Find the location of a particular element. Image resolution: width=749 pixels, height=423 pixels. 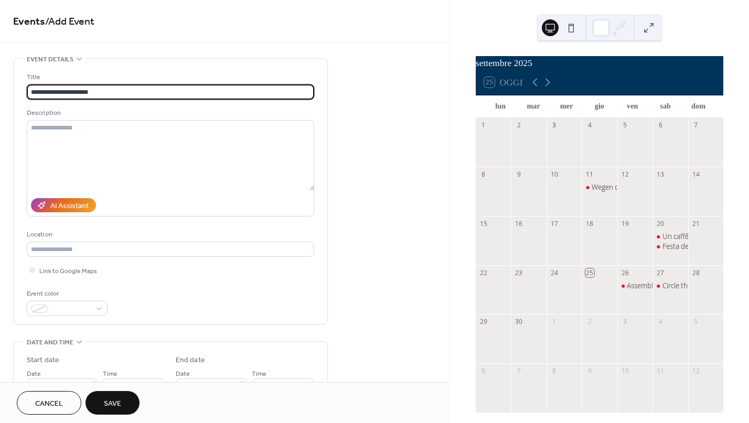

div: 13 is located at coordinates (660, 174).